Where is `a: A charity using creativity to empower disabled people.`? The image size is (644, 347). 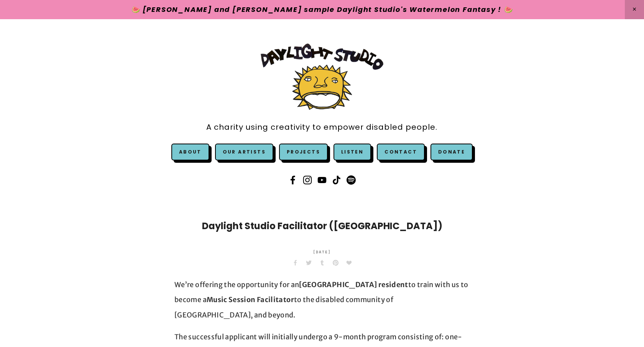
a: A charity using creativity to empower disabled people. is located at coordinates (322, 127).